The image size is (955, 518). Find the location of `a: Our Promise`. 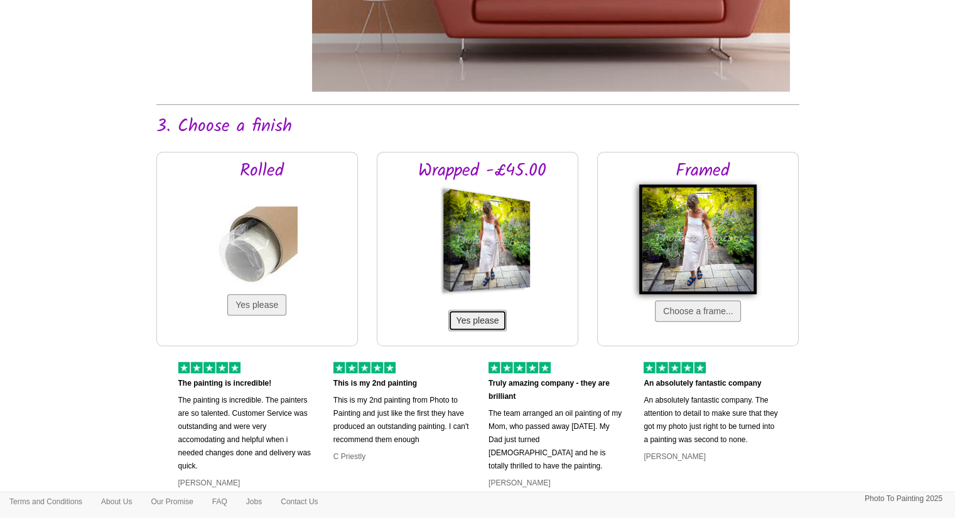

a: Our Promise is located at coordinates (171, 502).